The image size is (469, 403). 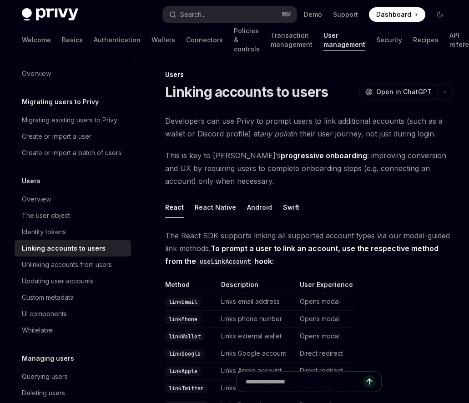 I want to click on span: Dashboard, so click(x=394, y=15).